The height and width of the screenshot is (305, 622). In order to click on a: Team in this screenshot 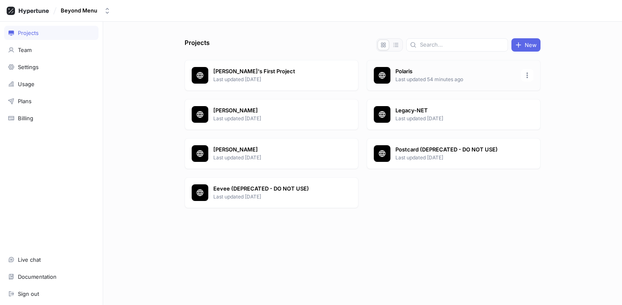, I will do `click(51, 50)`.